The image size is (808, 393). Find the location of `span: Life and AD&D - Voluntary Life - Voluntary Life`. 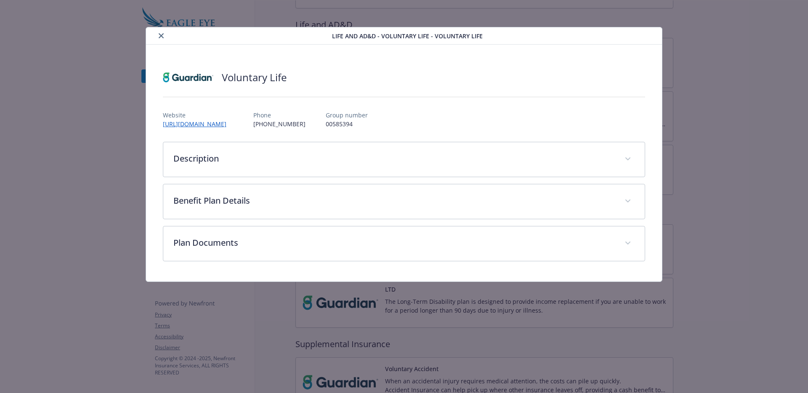

span: Life and AD&D - Voluntary Life - Voluntary Life is located at coordinates (407, 36).